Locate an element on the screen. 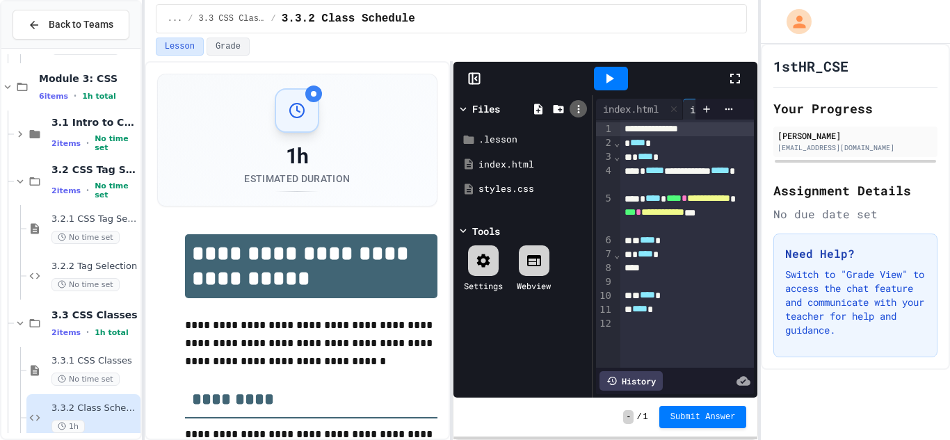 Image resolution: width=950 pixels, height=440 pixels. div: 10 is located at coordinates (605, 296).